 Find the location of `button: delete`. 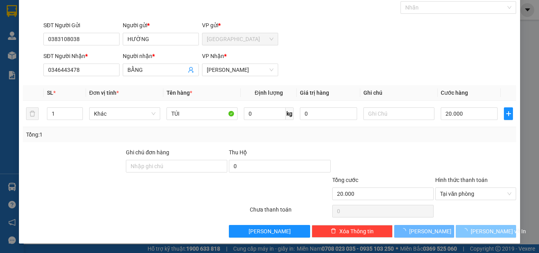

button: delete is located at coordinates (32, 114).